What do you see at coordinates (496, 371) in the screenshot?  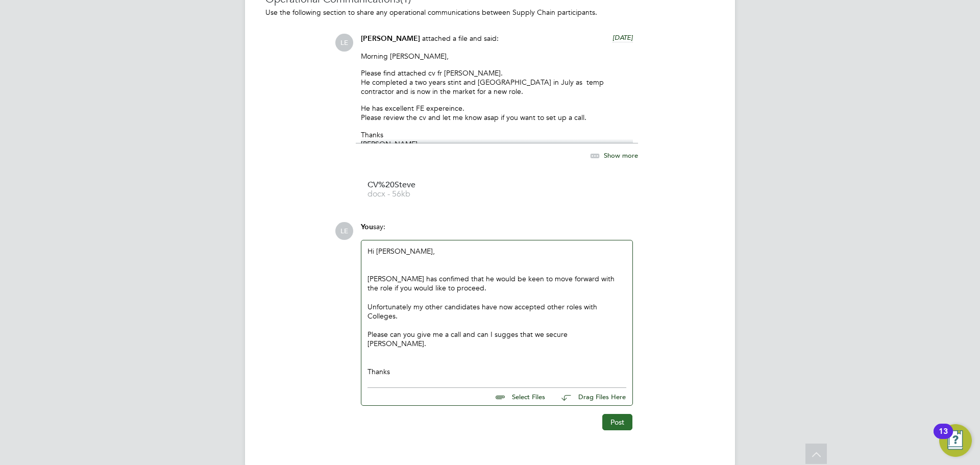 I see `div: Thanks` at bounding box center [496, 371].